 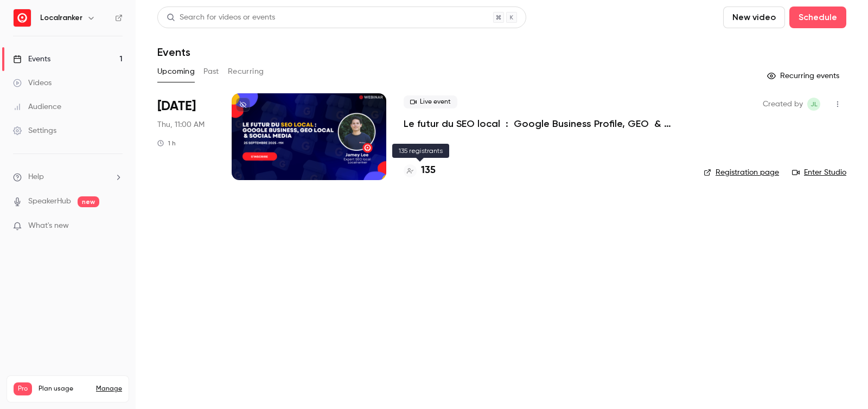 I want to click on a: Le futur du SEO local : Google Business Profile, GEO & Social media, so click(x=545, y=124).